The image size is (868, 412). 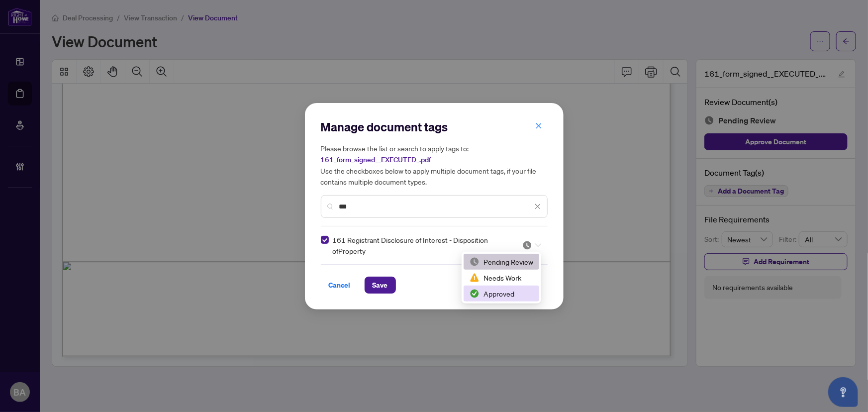 What do you see at coordinates (502, 278) in the screenshot?
I see `div: Needs Work` at bounding box center [502, 278].